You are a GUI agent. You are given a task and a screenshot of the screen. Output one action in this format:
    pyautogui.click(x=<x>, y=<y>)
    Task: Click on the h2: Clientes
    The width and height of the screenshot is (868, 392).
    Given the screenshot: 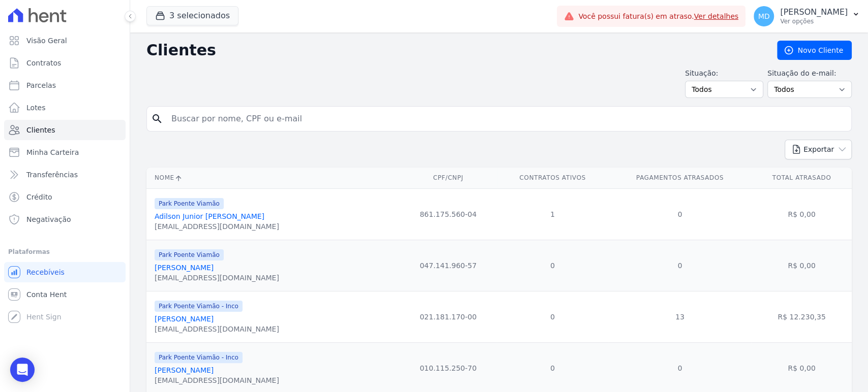 What is the action you would take?
    pyautogui.click(x=453, y=50)
    